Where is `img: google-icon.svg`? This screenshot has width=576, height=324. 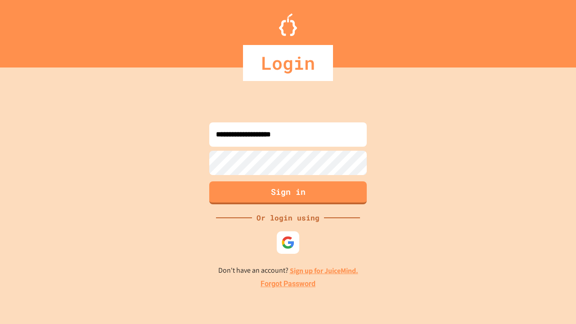 img: google-icon.svg is located at coordinates (288, 242).